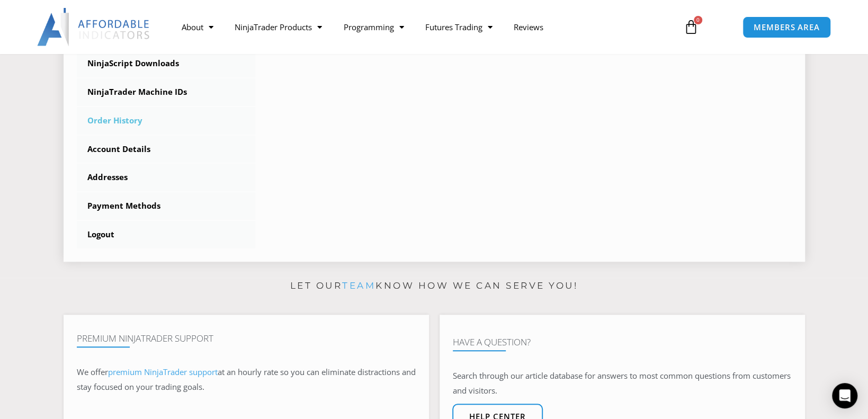 The height and width of the screenshot is (419, 868). I want to click on a: About, so click(198, 27).